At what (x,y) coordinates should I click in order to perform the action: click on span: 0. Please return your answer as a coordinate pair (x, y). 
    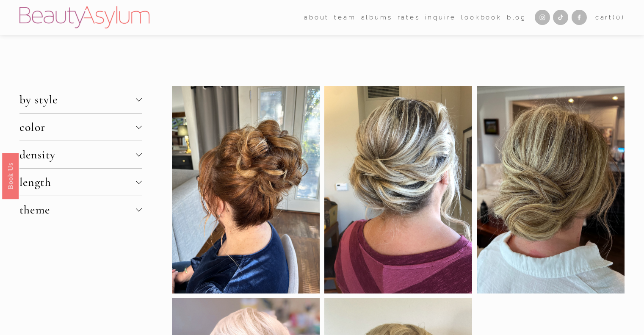
    Looking at the image, I should click on (619, 18).